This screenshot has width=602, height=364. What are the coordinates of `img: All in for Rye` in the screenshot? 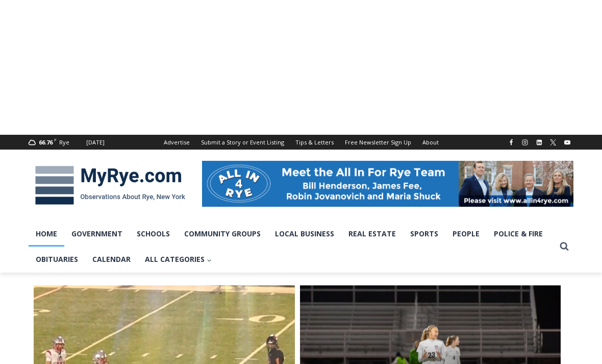 It's located at (388, 184).